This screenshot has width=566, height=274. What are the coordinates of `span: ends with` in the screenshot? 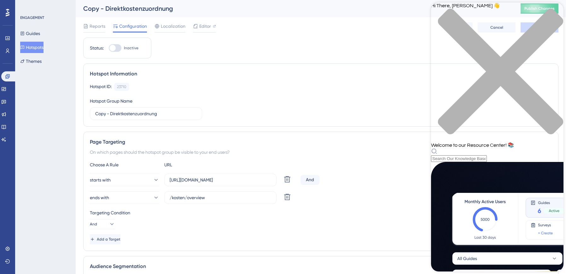 It's located at (99, 197).